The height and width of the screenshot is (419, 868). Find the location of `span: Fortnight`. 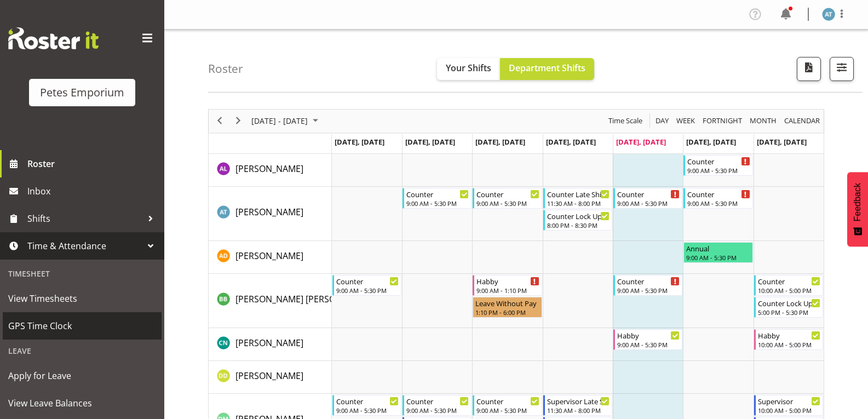

span: Fortnight is located at coordinates (722, 121).